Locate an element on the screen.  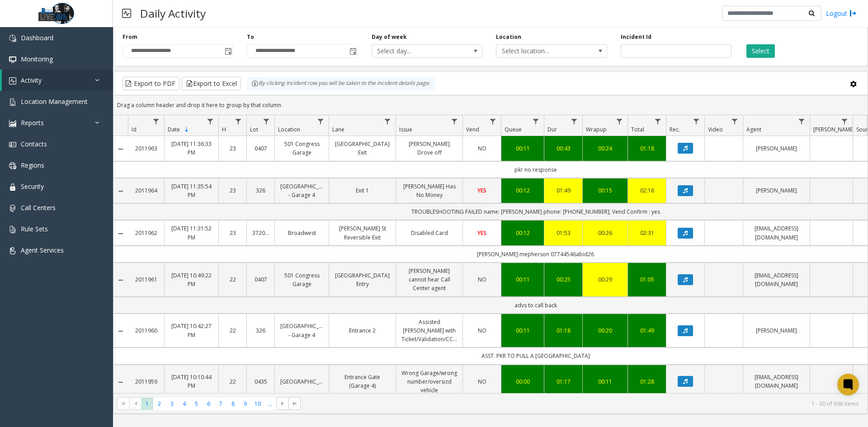
div: 00:26 is located at coordinates (605, 233).